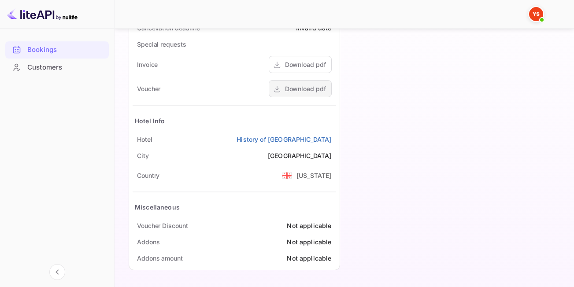 The width and height of the screenshot is (574, 287). I want to click on div: Country, so click(148, 175).